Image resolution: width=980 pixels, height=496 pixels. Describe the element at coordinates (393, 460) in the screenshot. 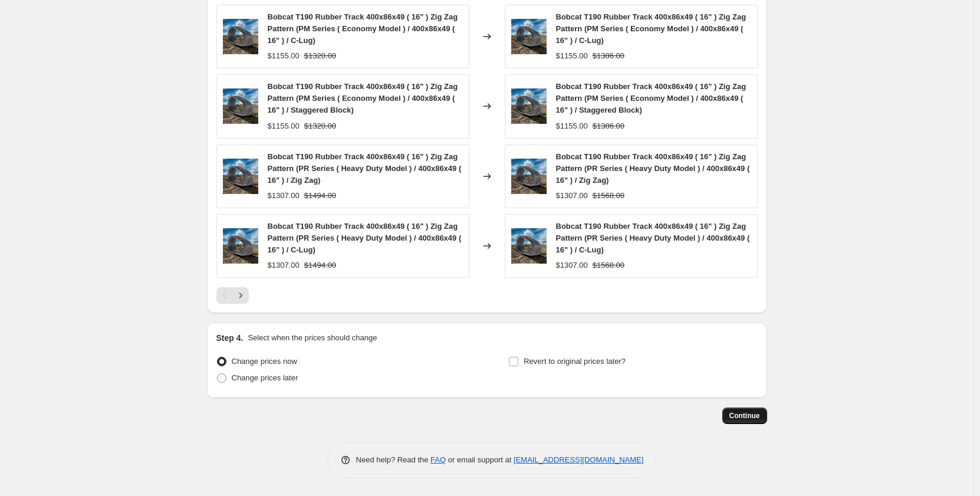

I see `span: Need help? Read the` at that location.